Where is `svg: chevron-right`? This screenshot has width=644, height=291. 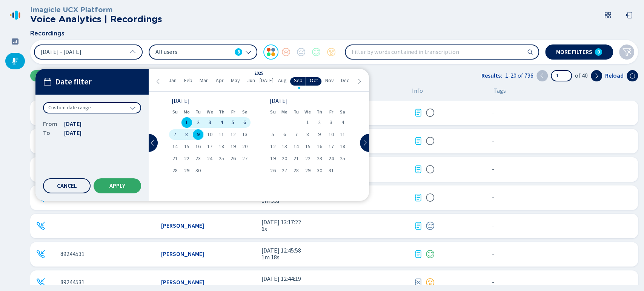 svg: chevron-right is located at coordinates (359, 82).